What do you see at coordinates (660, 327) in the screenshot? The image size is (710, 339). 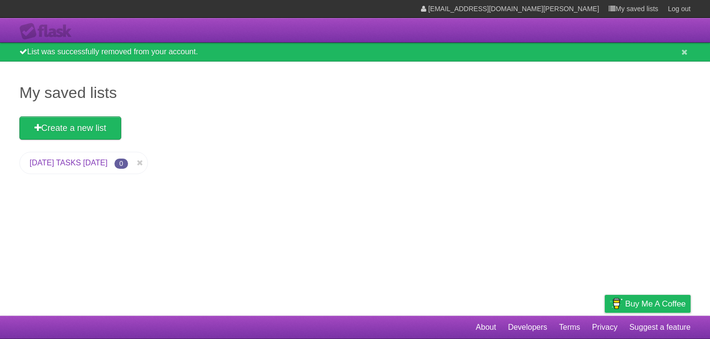 I see `a: Suggest a feature` at bounding box center [660, 327].